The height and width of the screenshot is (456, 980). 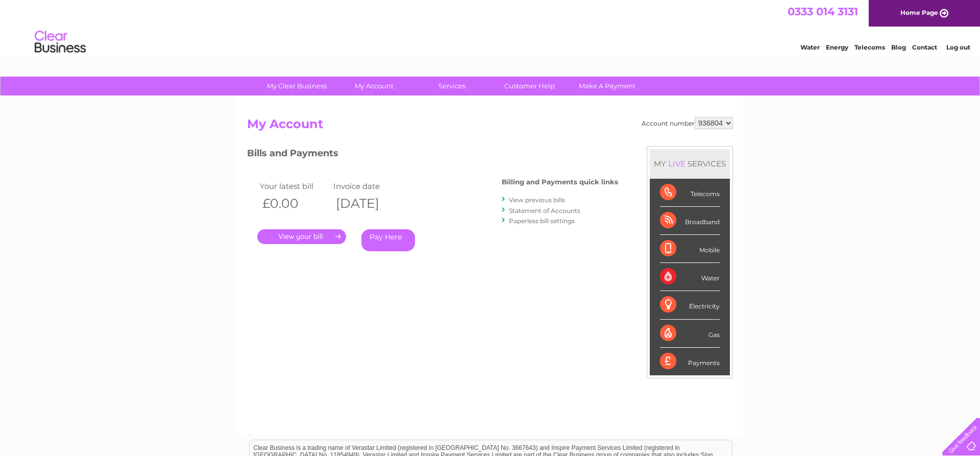 I want to click on a: Contact, so click(x=925, y=47).